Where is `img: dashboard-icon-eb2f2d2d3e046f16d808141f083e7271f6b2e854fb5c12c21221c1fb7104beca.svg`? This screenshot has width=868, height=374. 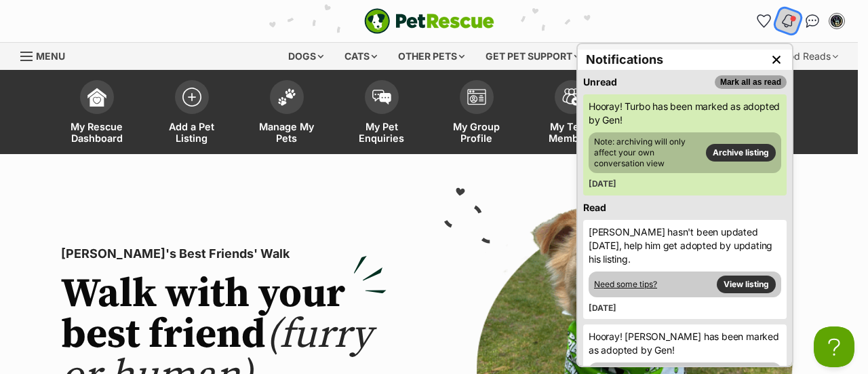
img: dashboard-icon-eb2f2d2d3e046f16d808141f083e7271f6b2e854fb5c12c21221c1fb7104beca.svg is located at coordinates (97, 97).